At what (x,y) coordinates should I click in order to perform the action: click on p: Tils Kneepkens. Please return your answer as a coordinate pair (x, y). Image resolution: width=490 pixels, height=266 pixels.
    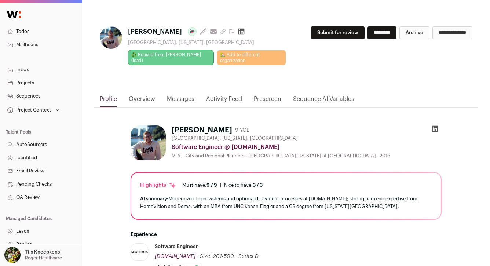
    Looking at the image, I should click on (42, 252).